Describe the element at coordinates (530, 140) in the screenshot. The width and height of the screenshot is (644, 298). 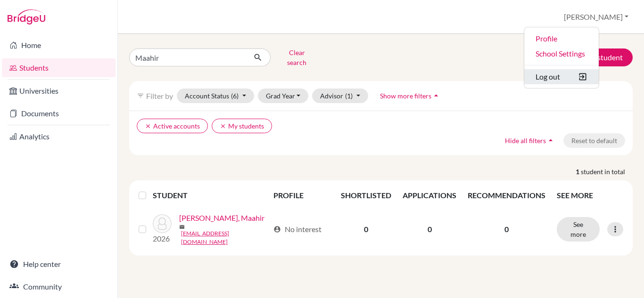
I see `button: Hide all filtersarrow_drop_up` at that location.